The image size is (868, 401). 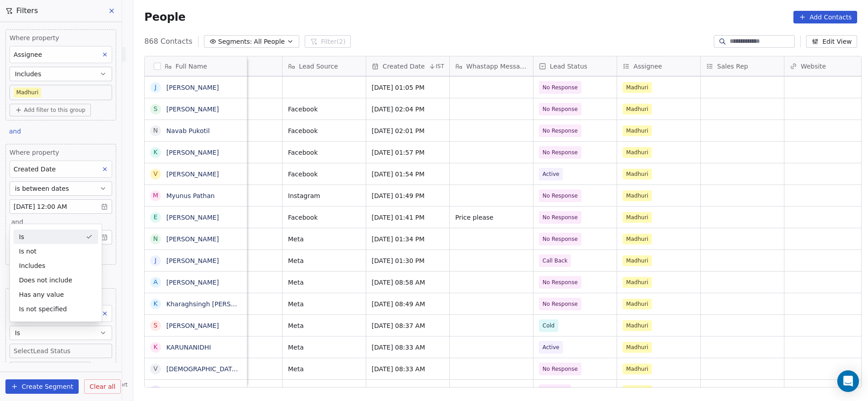 I want to click on a: Myunus Pathan, so click(x=190, y=196).